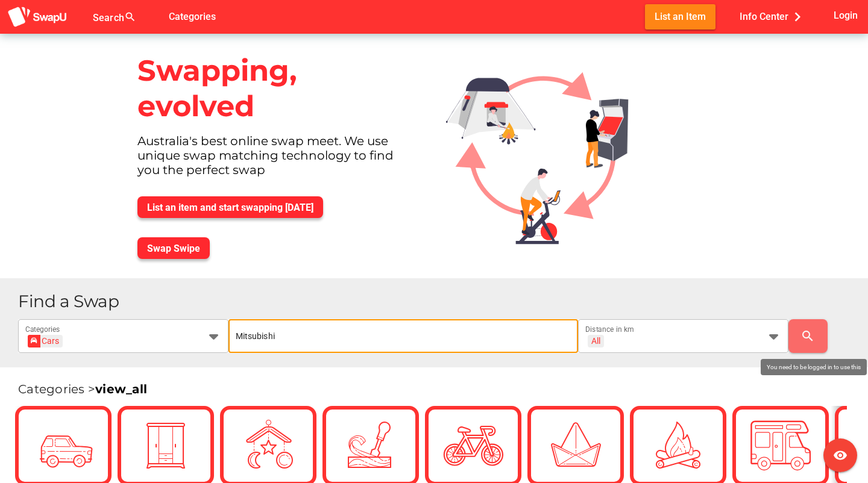 This screenshot has height=483, width=868. Describe the element at coordinates (83, 390) in the screenshot. I see `span: Categories >` at that location.